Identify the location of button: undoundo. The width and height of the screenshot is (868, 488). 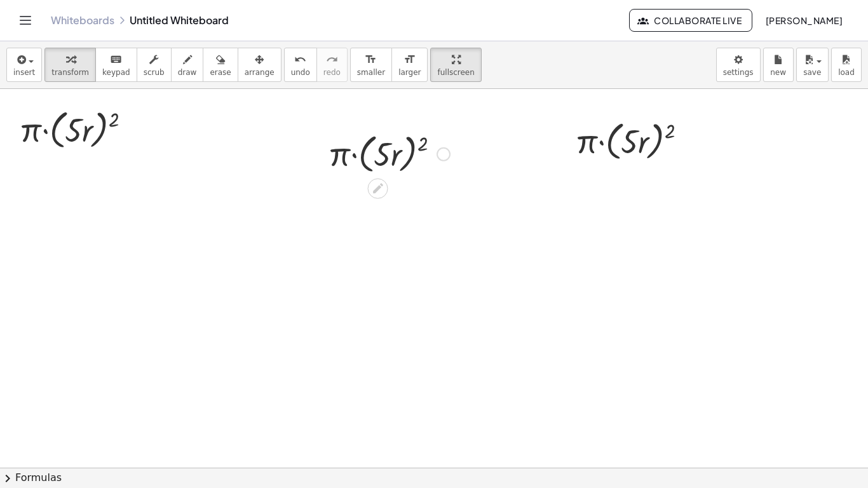
(301, 65).